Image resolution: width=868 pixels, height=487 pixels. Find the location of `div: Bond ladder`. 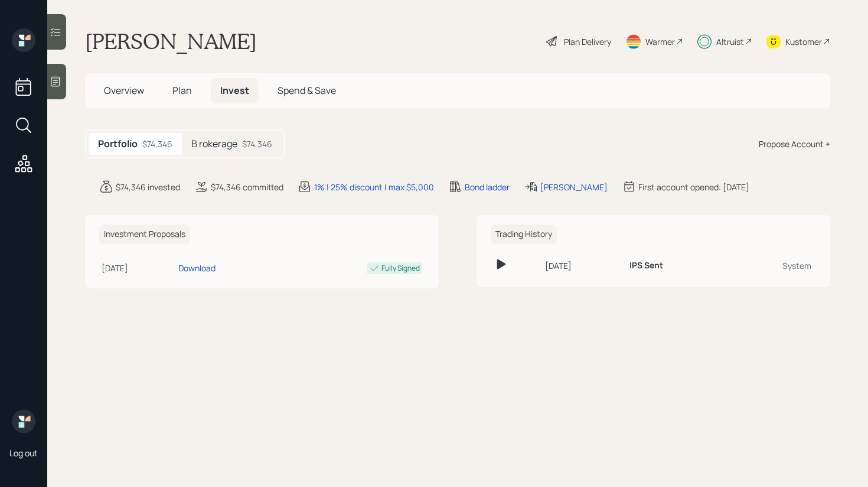

div: Bond ladder is located at coordinates (488, 186).